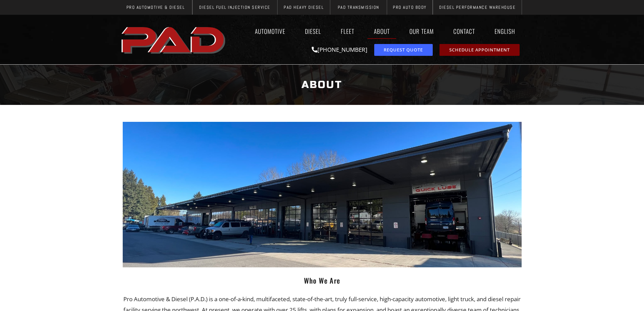  What do you see at coordinates (403, 50) in the screenshot?
I see `span: Request Quote` at bounding box center [403, 50].